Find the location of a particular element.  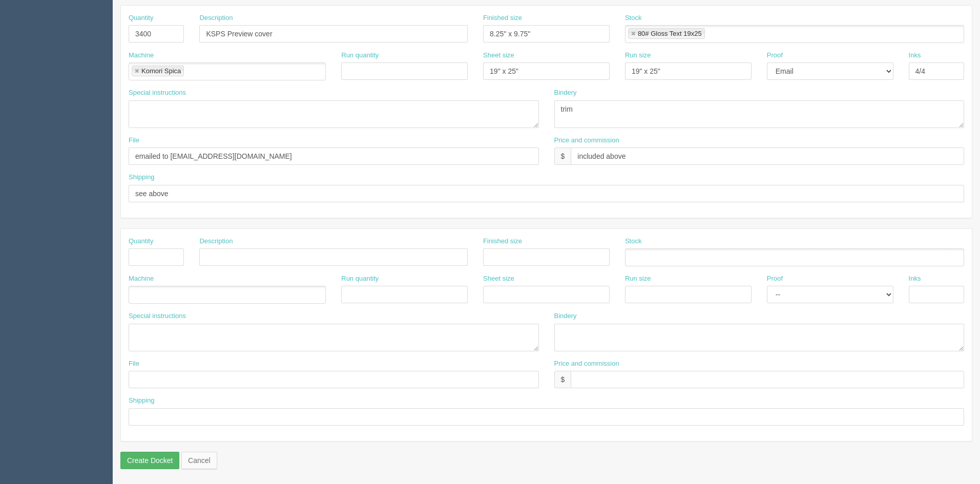

div: Komori Spica is located at coordinates (161, 70).